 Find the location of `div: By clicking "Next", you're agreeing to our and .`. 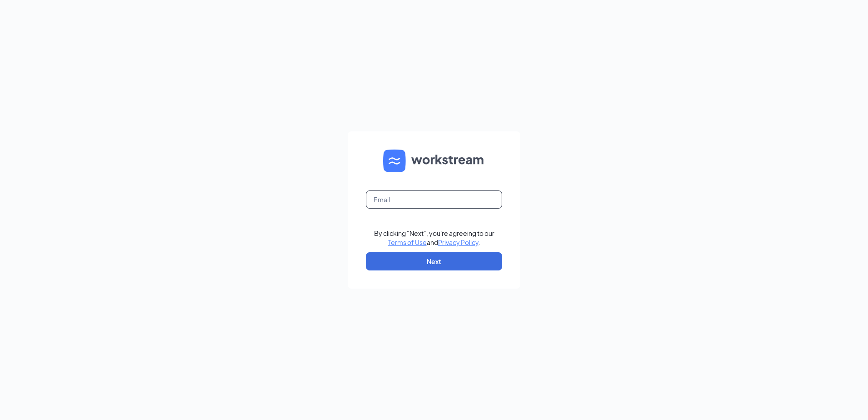

div: By clicking "Next", you're agreeing to our and . is located at coordinates (434, 238).